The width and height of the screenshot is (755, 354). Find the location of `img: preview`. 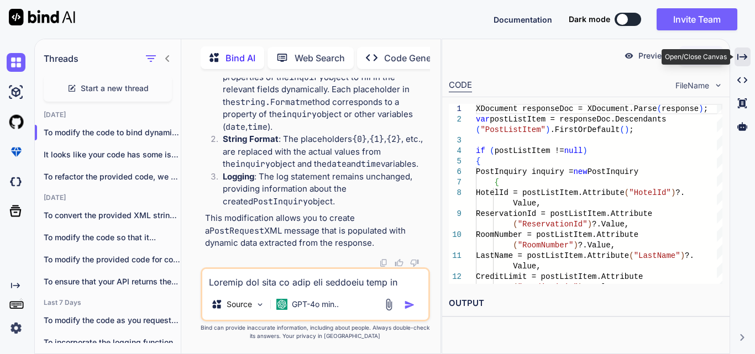

img: preview is located at coordinates (629, 56).